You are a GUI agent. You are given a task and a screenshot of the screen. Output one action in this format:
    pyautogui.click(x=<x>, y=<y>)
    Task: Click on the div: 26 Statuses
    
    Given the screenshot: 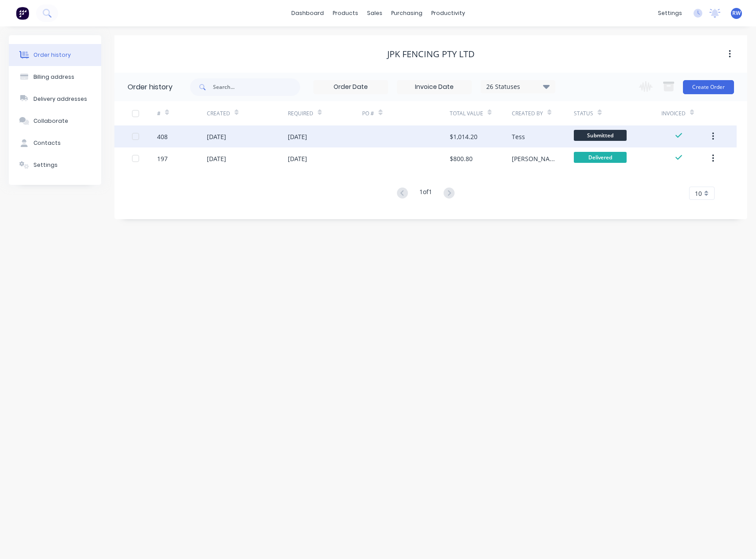 What is the action you would take?
    pyautogui.click(x=518, y=86)
    